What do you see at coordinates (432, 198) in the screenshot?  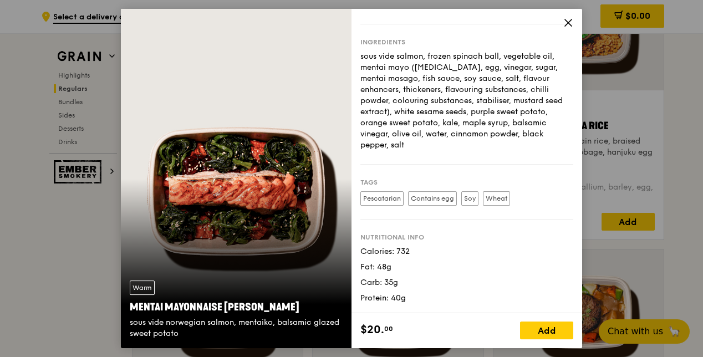 I see `label: Contains egg` at bounding box center [432, 198].